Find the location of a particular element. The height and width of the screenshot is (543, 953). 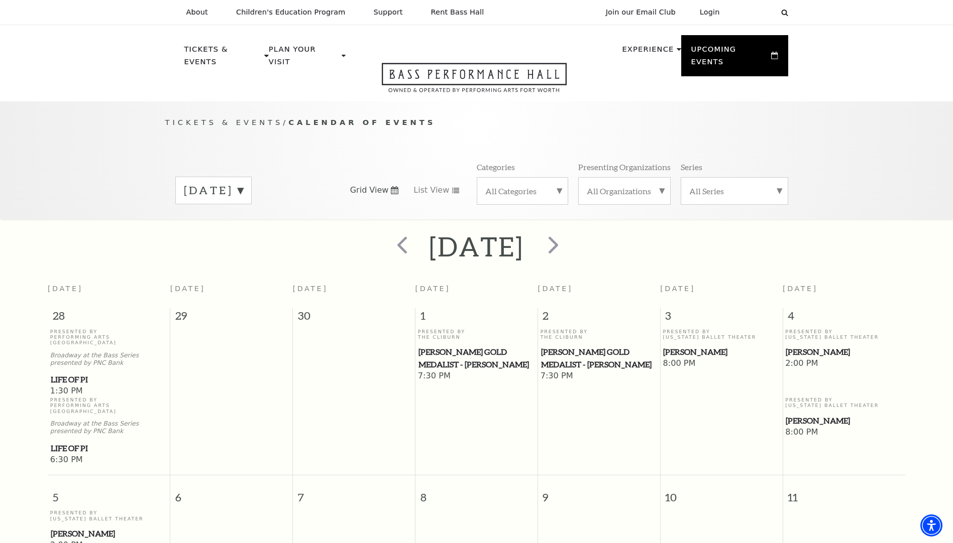

span: 7 is located at coordinates (354, 493).